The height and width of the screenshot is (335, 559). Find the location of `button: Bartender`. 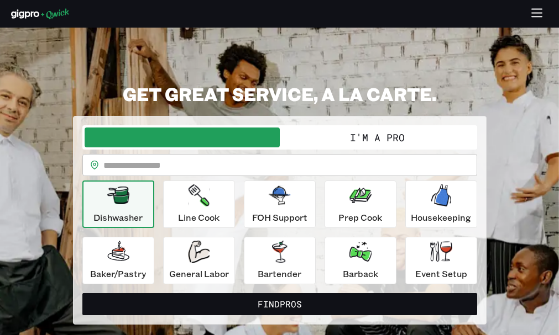

button: Bartender is located at coordinates (280, 261).